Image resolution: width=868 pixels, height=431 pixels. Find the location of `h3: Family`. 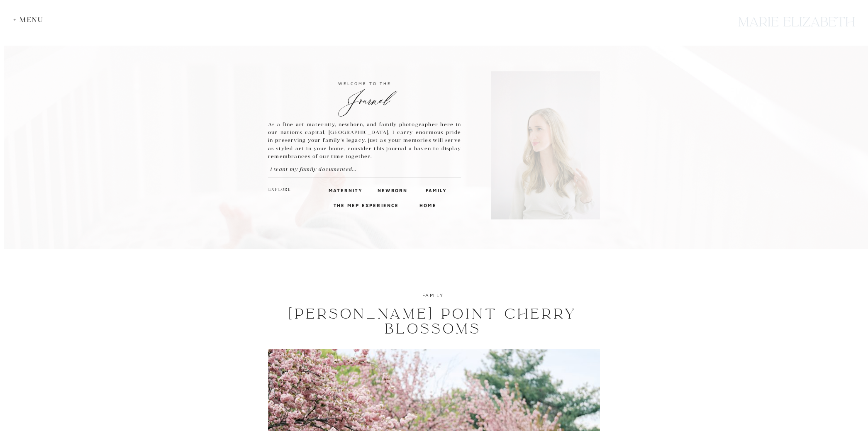

h3: Family is located at coordinates (436, 190).